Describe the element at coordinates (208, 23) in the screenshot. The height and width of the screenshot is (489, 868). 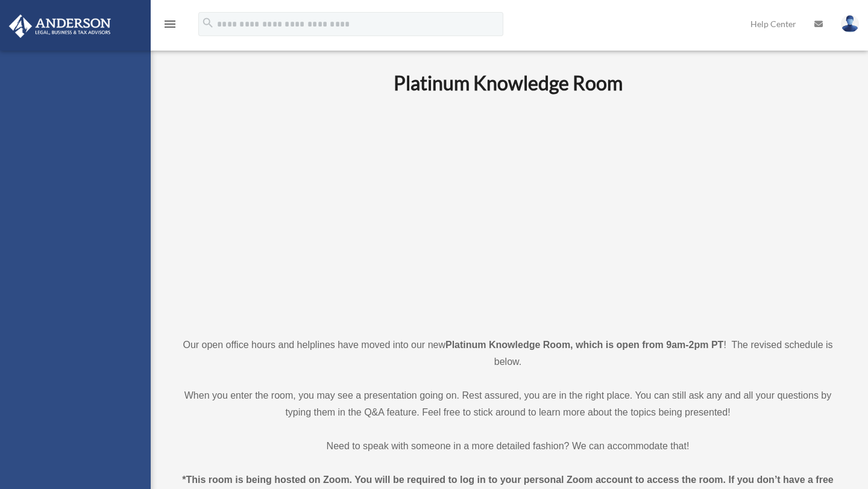
I see `i: search` at that location.